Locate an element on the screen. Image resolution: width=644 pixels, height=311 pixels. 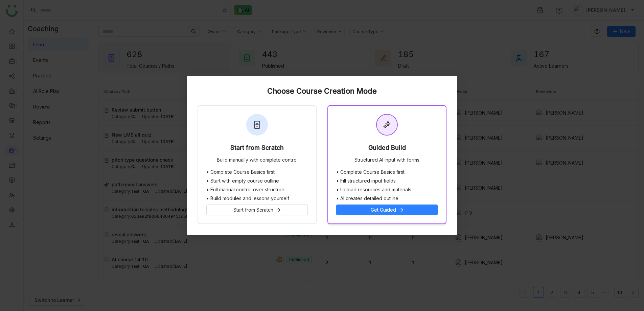
li: • Upload resources and materials is located at coordinates (387, 189).